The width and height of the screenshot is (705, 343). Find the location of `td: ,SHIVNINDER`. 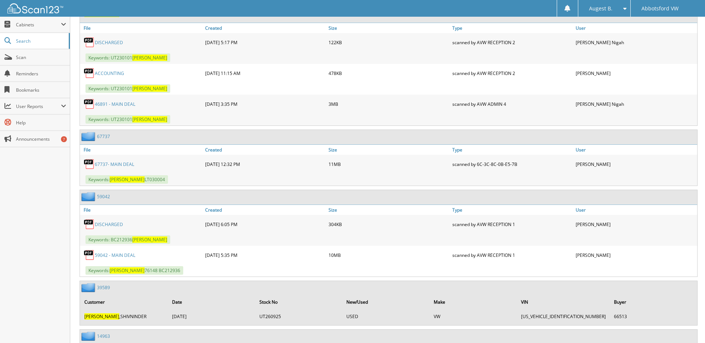

td: ,SHIVNINDER is located at coordinates (124, 317).